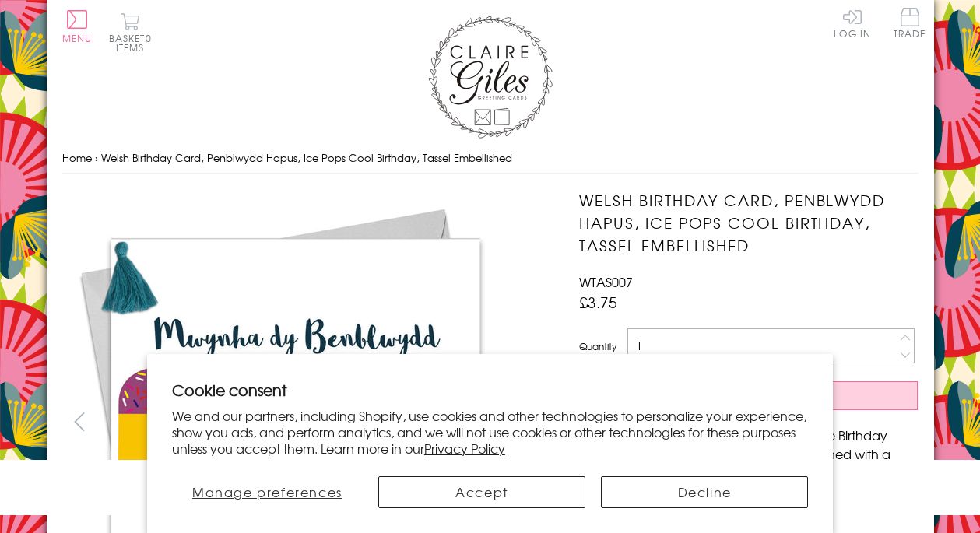 The width and height of the screenshot is (980, 533). I want to click on span: Welsh Birthday Card, Penblwydd Hapus, Ice Pops Cool Birthday, Tassel Embellished, so click(307, 157).